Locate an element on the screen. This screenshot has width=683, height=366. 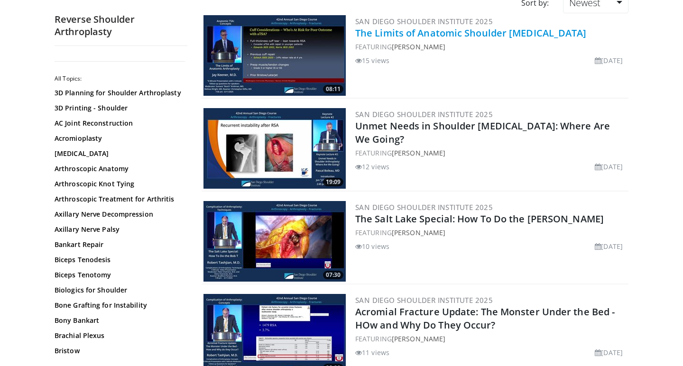
a: Arthroscopic Treatment for Arthritis is located at coordinates (119, 199).